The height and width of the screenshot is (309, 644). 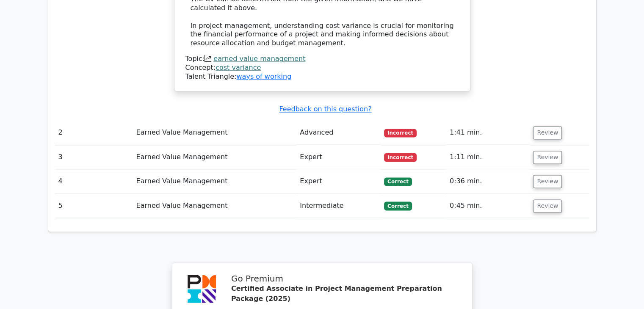 I want to click on td: Advanced, so click(x=338, y=132).